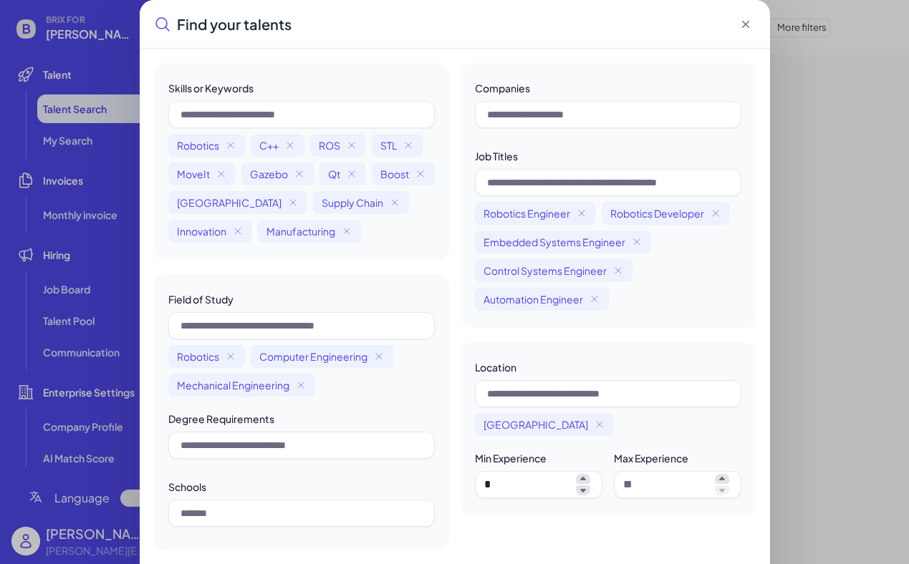 This screenshot has height=564, width=909. What do you see at coordinates (495, 367) in the screenshot?
I see `label: Location` at bounding box center [495, 367].